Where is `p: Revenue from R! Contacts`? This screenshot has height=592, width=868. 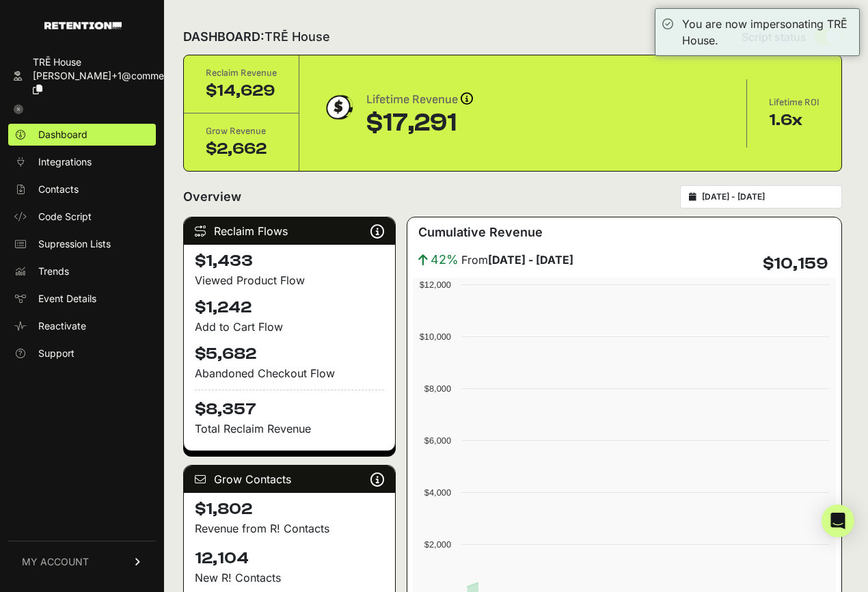 p: Revenue from R! Contacts is located at coordinates (289, 528).